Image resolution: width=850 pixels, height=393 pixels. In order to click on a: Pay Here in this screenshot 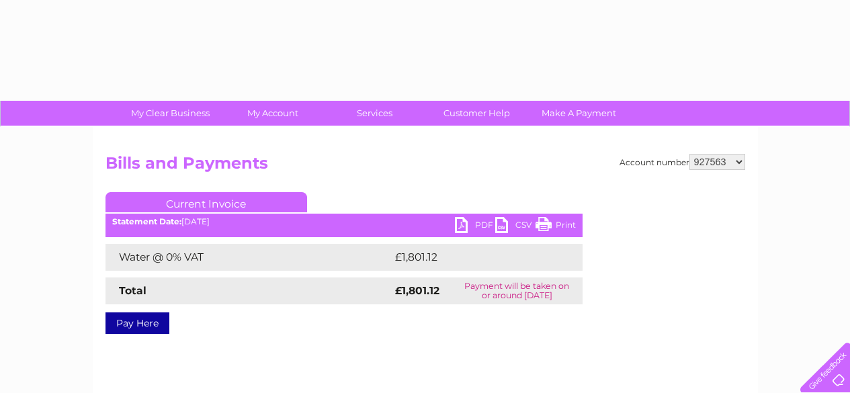, I will do `click(137, 323)`.